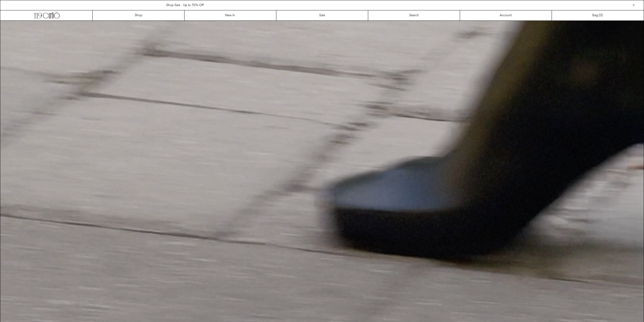  I want to click on a: Account, so click(506, 15).